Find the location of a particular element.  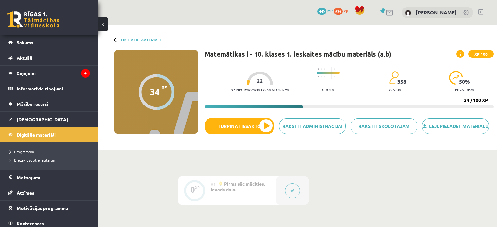

span: 639 is located at coordinates (338, 11).